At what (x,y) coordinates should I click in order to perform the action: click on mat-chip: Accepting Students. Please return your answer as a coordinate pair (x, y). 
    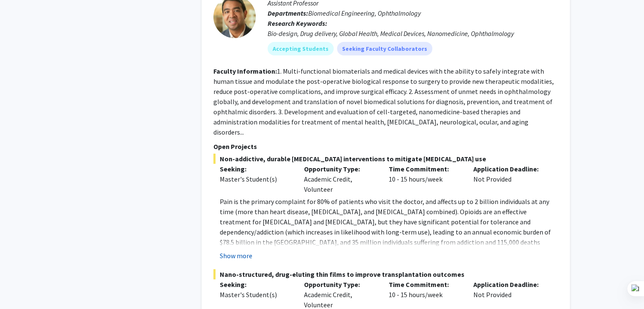
    Looking at the image, I should click on (301, 49).